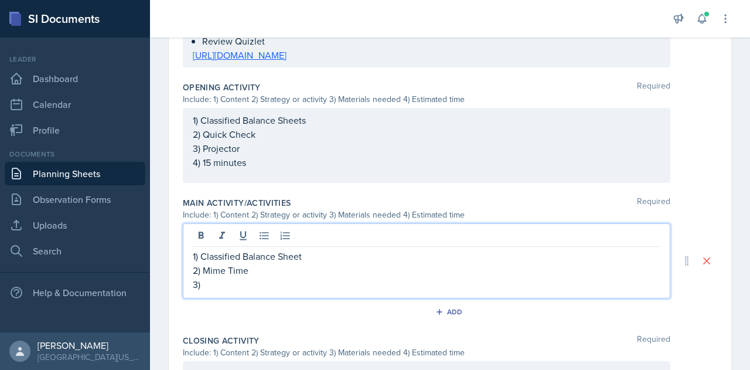 The width and height of the screenshot is (750, 370). What do you see at coordinates (222, 87) in the screenshot?
I see `label: Opening Activity` at bounding box center [222, 87].